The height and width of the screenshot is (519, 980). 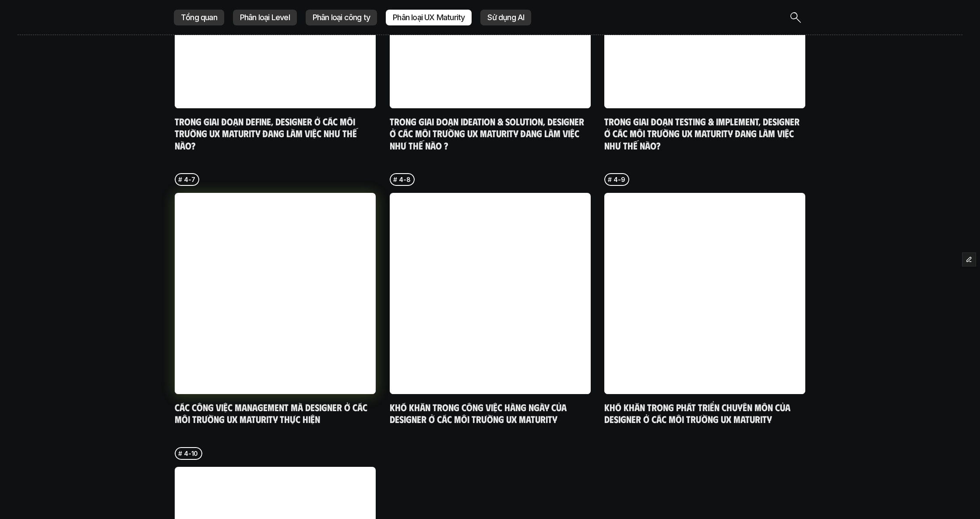 What do you see at coordinates (199, 18) in the screenshot?
I see `p: Tổng quan` at bounding box center [199, 18].